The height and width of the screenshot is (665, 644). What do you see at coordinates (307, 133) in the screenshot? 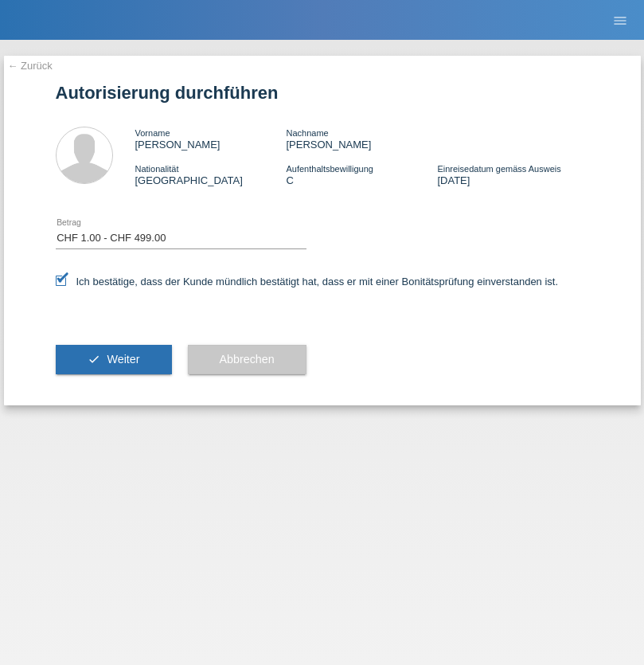
I see `span: Nachname` at bounding box center [307, 133].